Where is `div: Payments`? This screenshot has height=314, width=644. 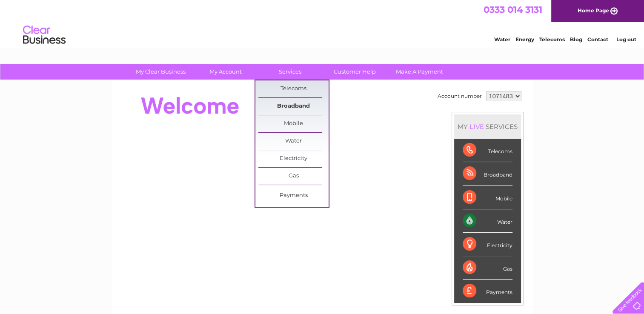
div: Payments is located at coordinates (487, 291).